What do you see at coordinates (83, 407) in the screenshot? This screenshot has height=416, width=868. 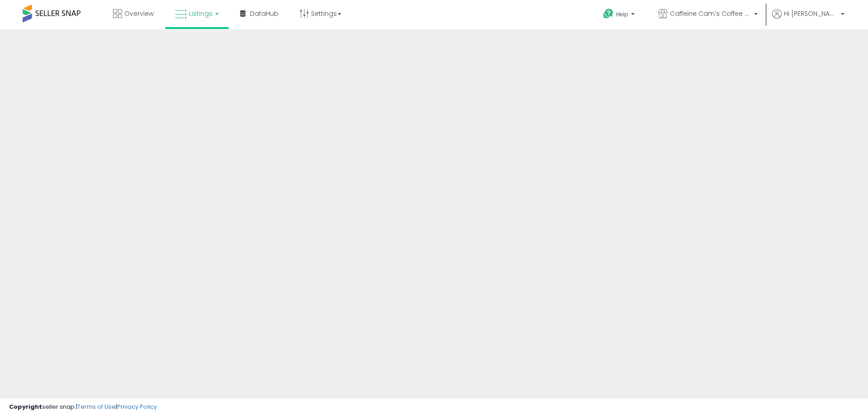 I see `div: seller snap | |` at bounding box center [83, 407].